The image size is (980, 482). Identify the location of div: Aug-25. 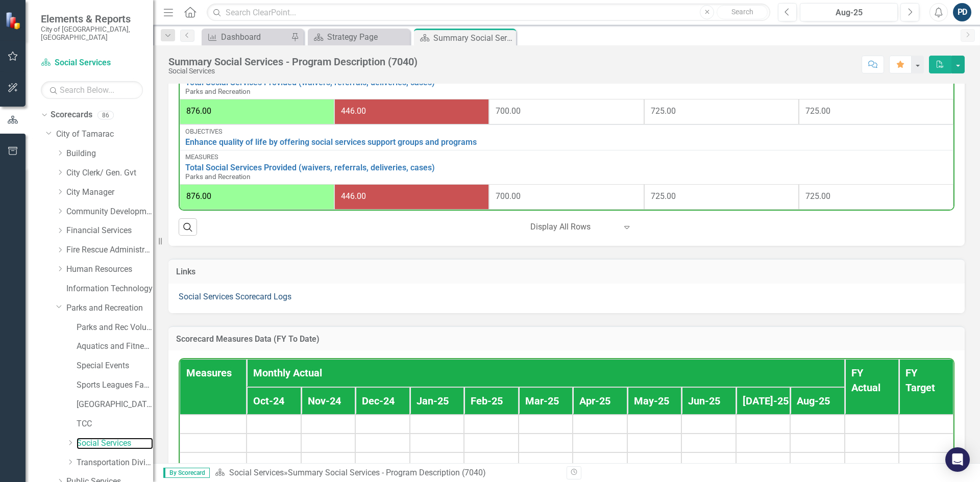
(848, 13).